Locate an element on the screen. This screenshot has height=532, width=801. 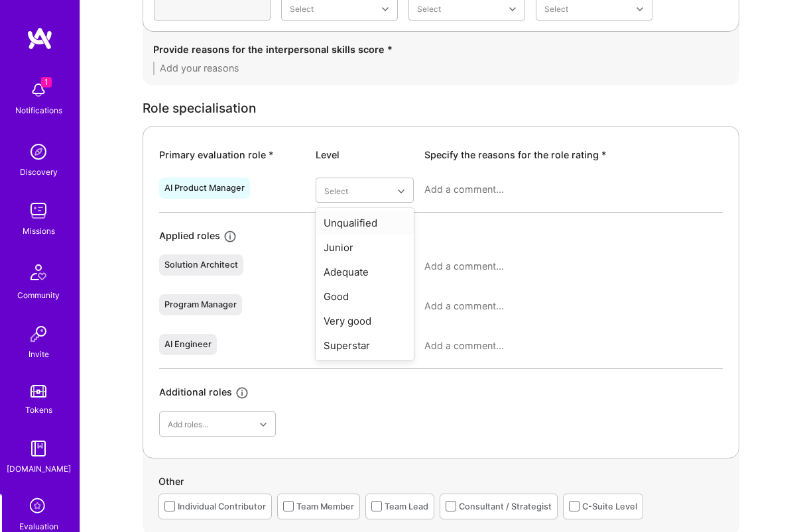
div: AI Product Manager is located at coordinates (204, 188).